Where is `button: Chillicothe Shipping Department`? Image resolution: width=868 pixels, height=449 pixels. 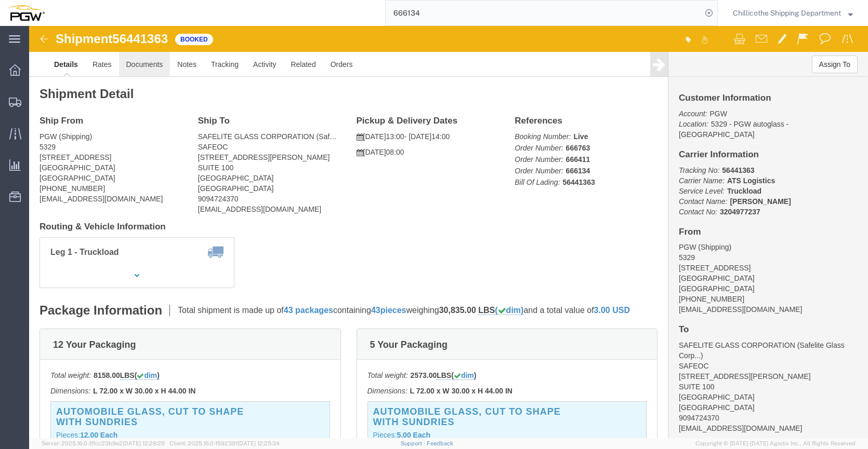
button: Chillicothe Shipping Department is located at coordinates (793, 13).